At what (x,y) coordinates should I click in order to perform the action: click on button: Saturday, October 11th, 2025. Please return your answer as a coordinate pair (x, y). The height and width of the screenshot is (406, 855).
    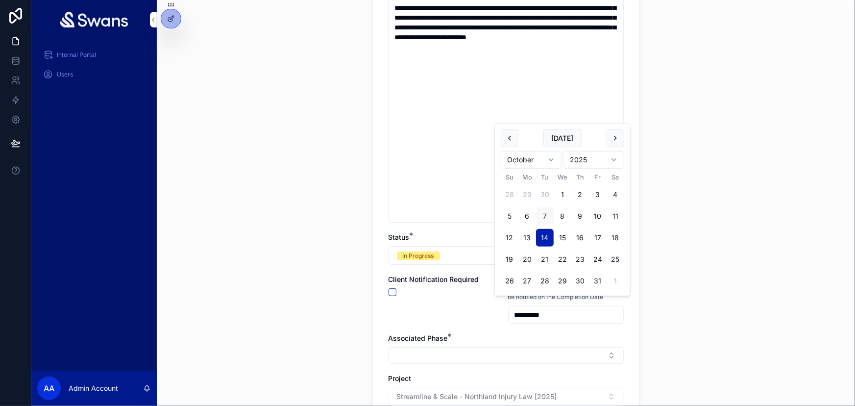
    Looking at the image, I should click on (616, 216).